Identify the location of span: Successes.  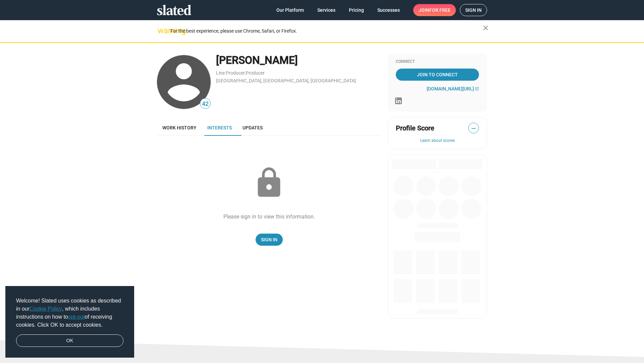
(389, 10).